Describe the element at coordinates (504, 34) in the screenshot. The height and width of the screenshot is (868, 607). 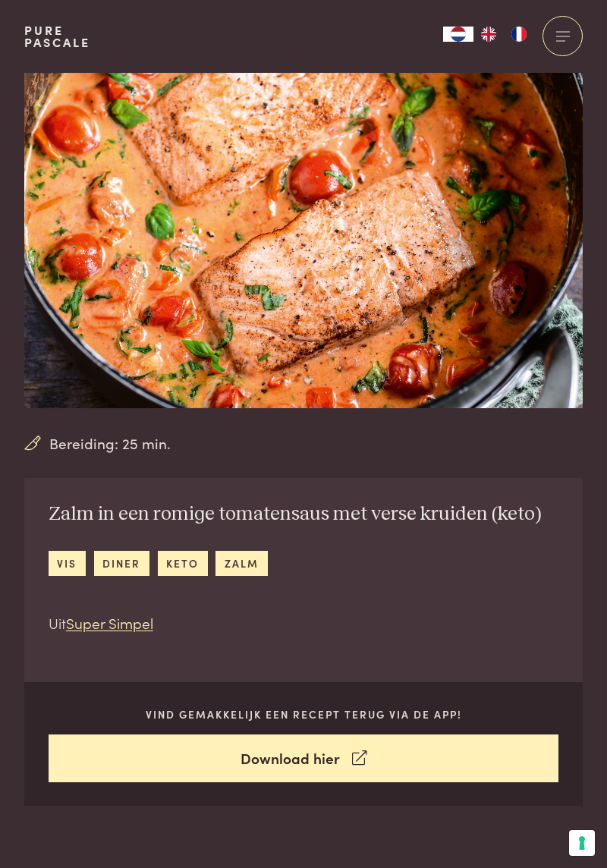
I see `ul: Language list` at that location.